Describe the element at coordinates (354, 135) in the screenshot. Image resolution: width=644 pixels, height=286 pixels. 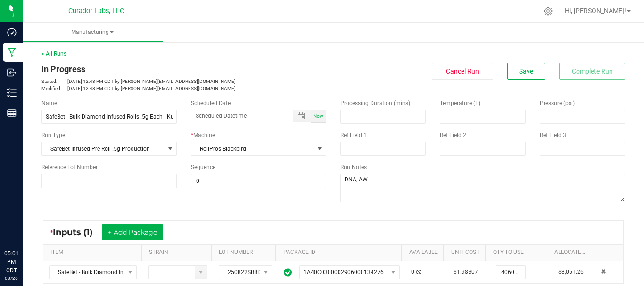
I see `span: Ref Field 1` at that location.